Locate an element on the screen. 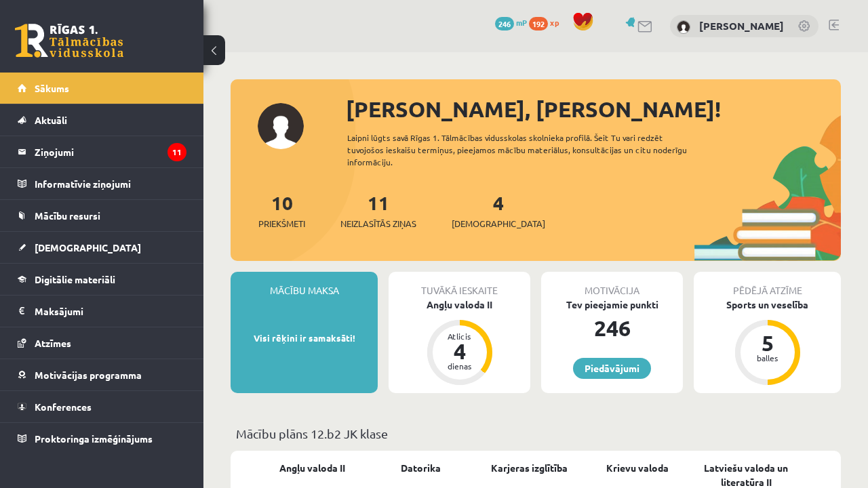 The image size is (868, 488). div: dienas is located at coordinates (459, 366).